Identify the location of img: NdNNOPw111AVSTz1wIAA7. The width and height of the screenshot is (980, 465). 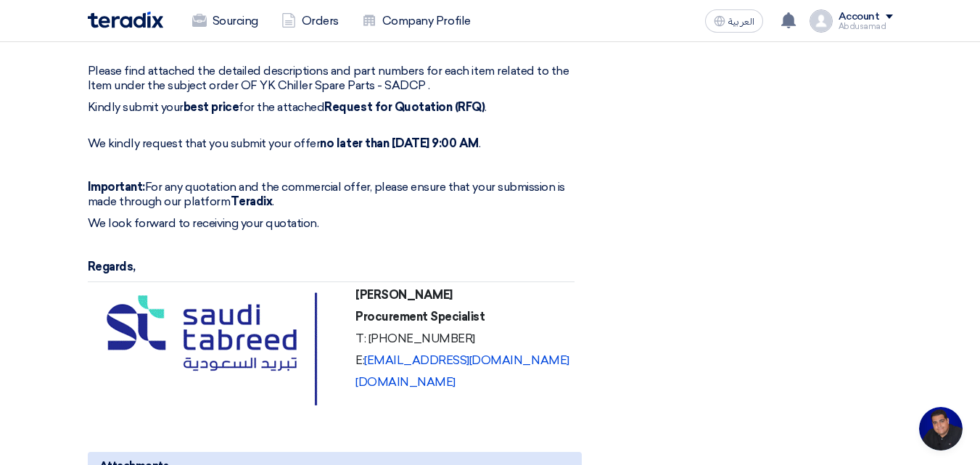
(218, 349).